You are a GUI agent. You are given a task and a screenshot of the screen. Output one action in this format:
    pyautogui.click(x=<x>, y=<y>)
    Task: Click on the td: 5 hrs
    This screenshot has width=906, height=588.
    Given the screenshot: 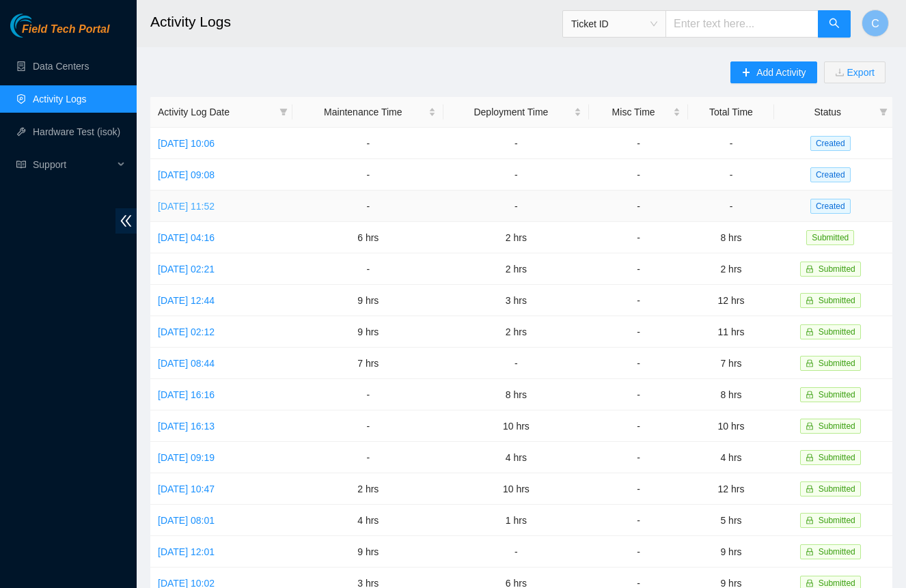 What is the action you would take?
    pyautogui.click(x=731, y=520)
    